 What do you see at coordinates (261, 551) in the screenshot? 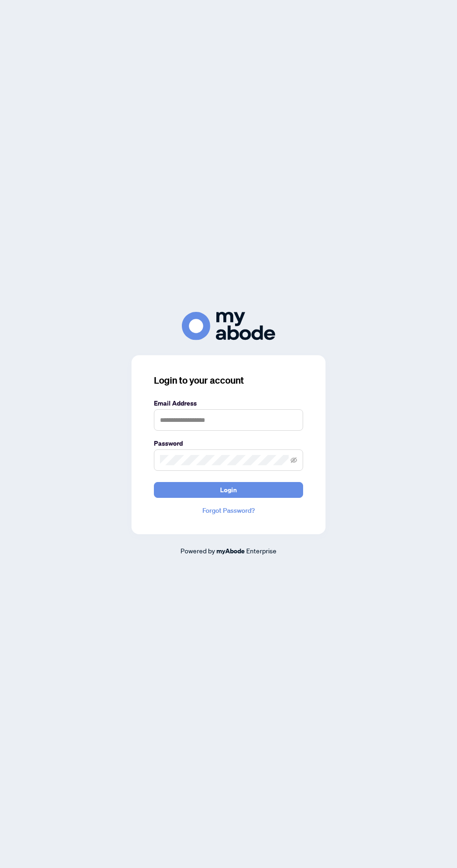
I see `span: Enterprise` at bounding box center [261, 551].